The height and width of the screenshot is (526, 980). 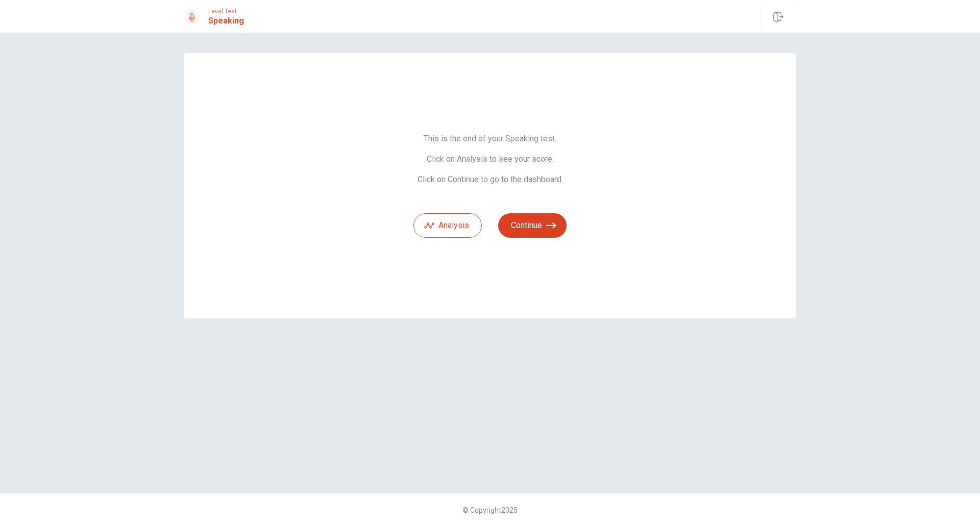 I want to click on span: Level Test, so click(x=226, y=12).